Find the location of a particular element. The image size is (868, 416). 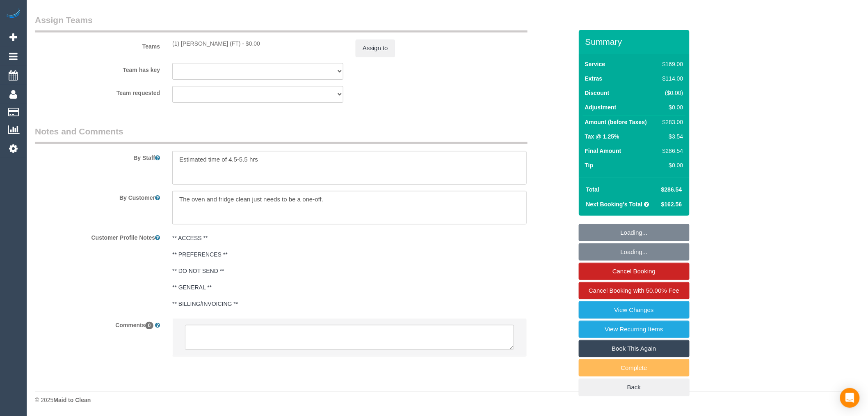

a: View Recurring Items is located at coordinates (634, 329).